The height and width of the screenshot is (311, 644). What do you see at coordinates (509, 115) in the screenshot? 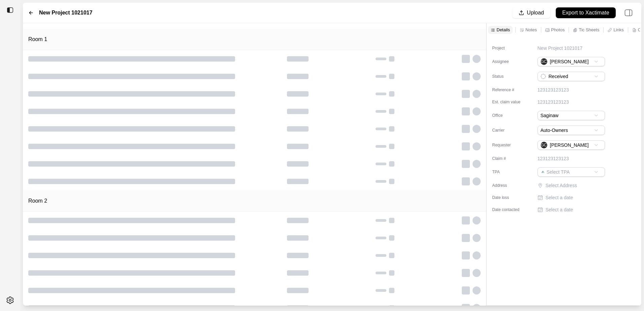
I see `label: Office` at bounding box center [509, 115].